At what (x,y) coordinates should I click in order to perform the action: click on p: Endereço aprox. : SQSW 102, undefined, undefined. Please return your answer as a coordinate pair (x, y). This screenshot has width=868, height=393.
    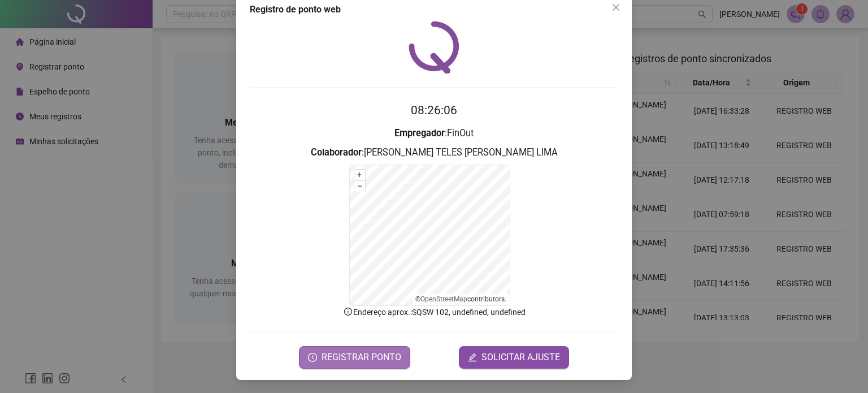
    Looking at the image, I should click on (434, 312).